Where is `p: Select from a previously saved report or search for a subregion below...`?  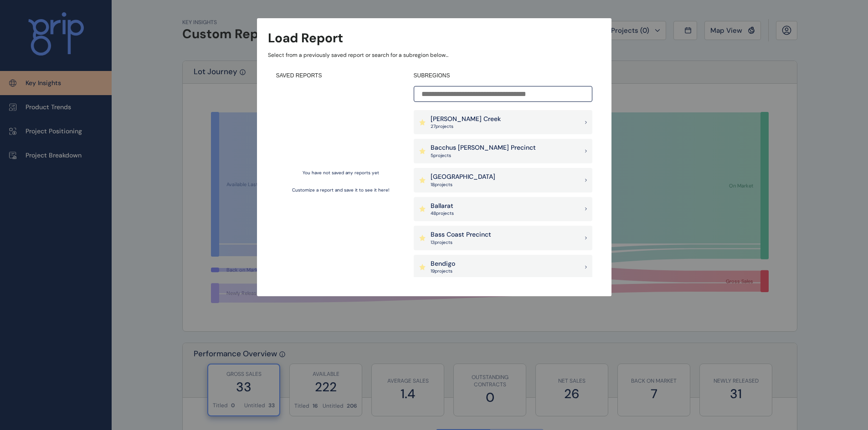
p: Select from a previously saved report or search for a subregion below... is located at coordinates (434, 55).